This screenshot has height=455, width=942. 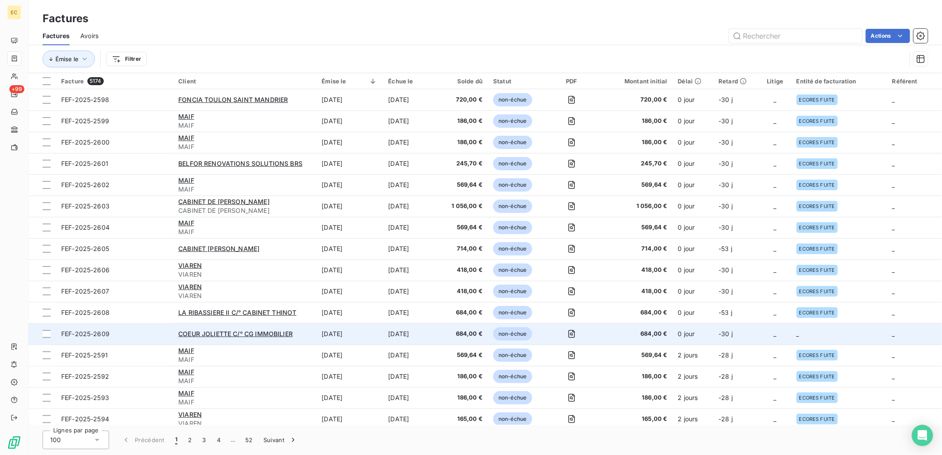 What do you see at coordinates (233, 99) in the screenshot?
I see `span: FONCIA TOULON SAINT MANDRIER` at bounding box center [233, 99].